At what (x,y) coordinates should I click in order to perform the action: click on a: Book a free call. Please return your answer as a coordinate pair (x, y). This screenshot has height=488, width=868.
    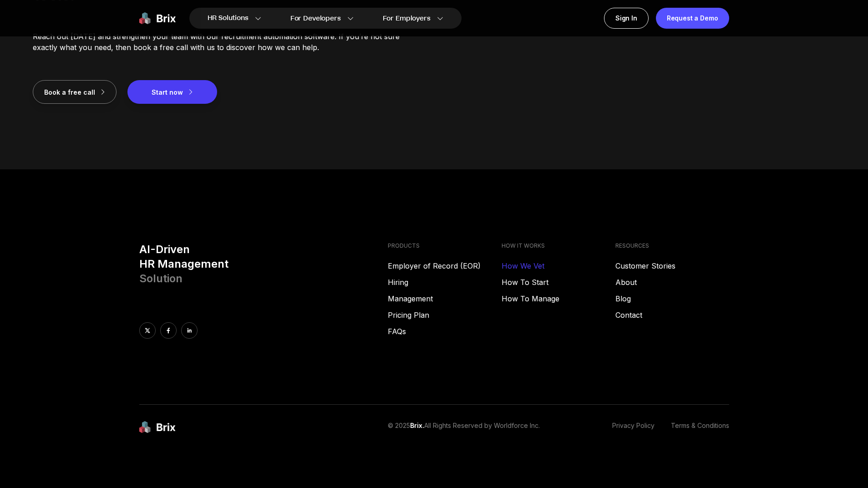
    Looking at the image, I should click on (80, 92).